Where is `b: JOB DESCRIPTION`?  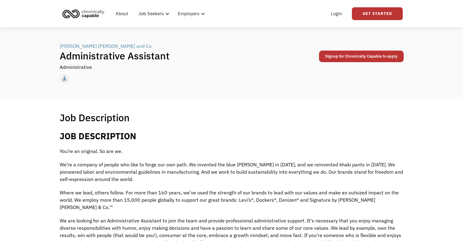
b: JOB DESCRIPTION is located at coordinates (98, 136).